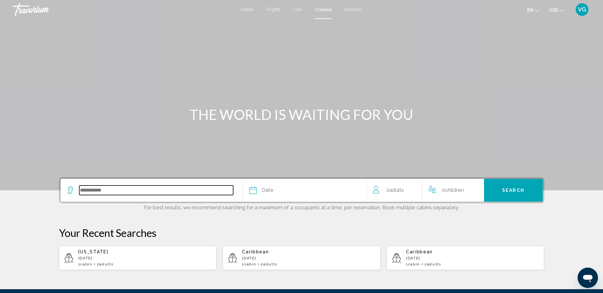  I want to click on span: Flights, so click(273, 10).